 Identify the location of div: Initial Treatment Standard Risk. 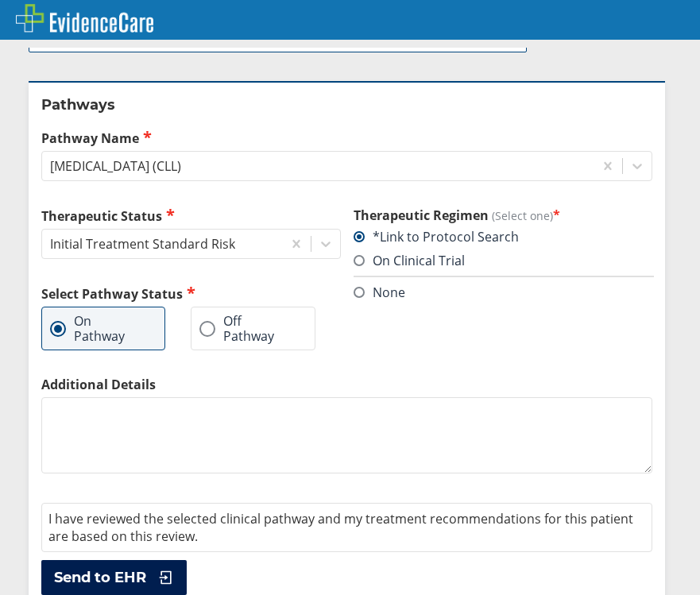
(142, 244).